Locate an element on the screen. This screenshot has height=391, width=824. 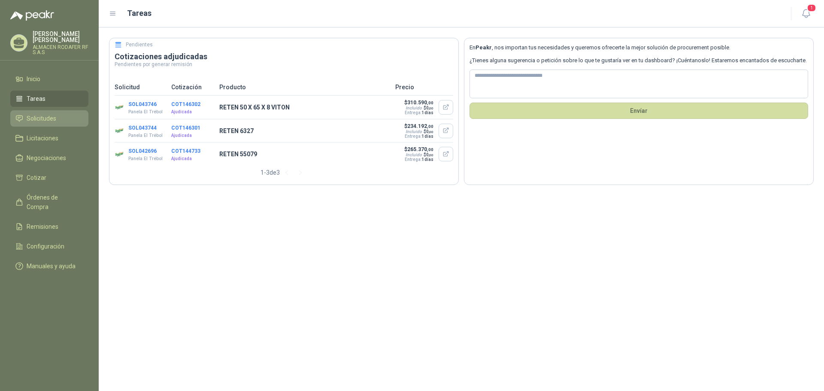
span: Licitaciones is located at coordinates (43, 138).